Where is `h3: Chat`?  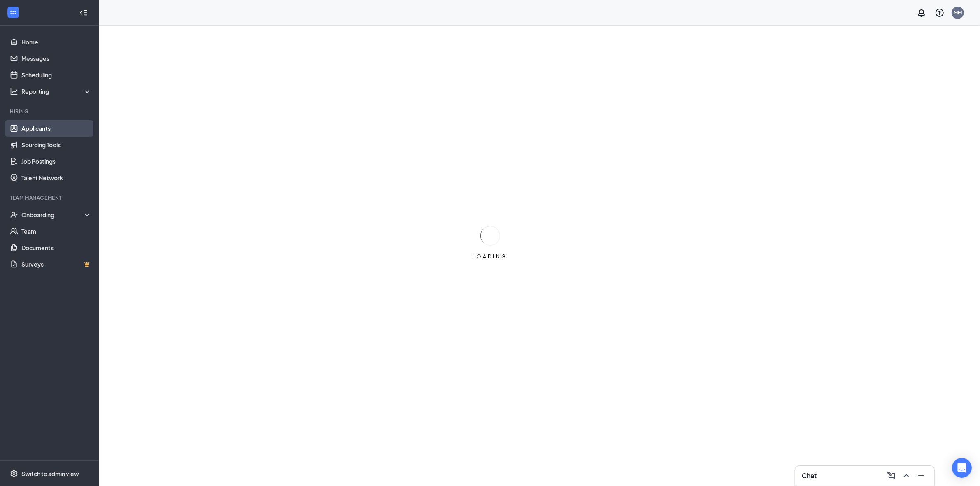
h3: Chat is located at coordinates (809, 476).